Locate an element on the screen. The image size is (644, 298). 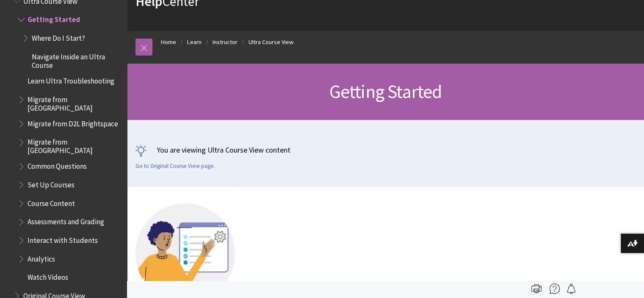
img: More help is located at coordinates (555, 289).